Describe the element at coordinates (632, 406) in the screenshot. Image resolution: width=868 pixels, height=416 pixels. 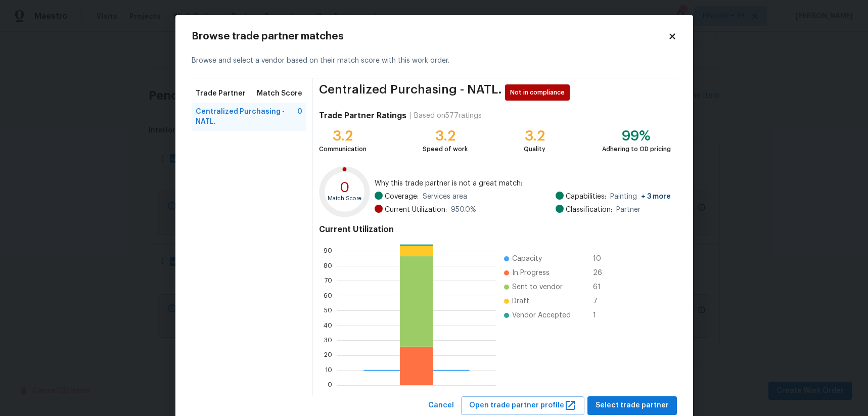
I see `span: Select trade partner` at that location.